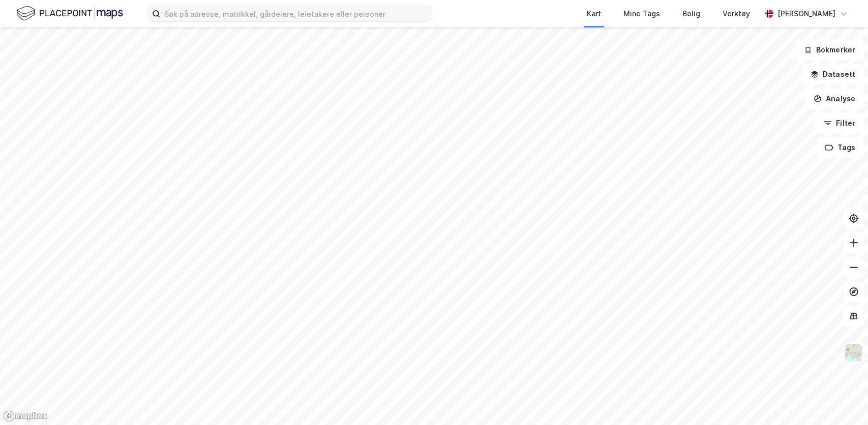 This screenshot has width=868, height=425. I want to click on div: Kontrollprogram for chat, so click(843, 400).